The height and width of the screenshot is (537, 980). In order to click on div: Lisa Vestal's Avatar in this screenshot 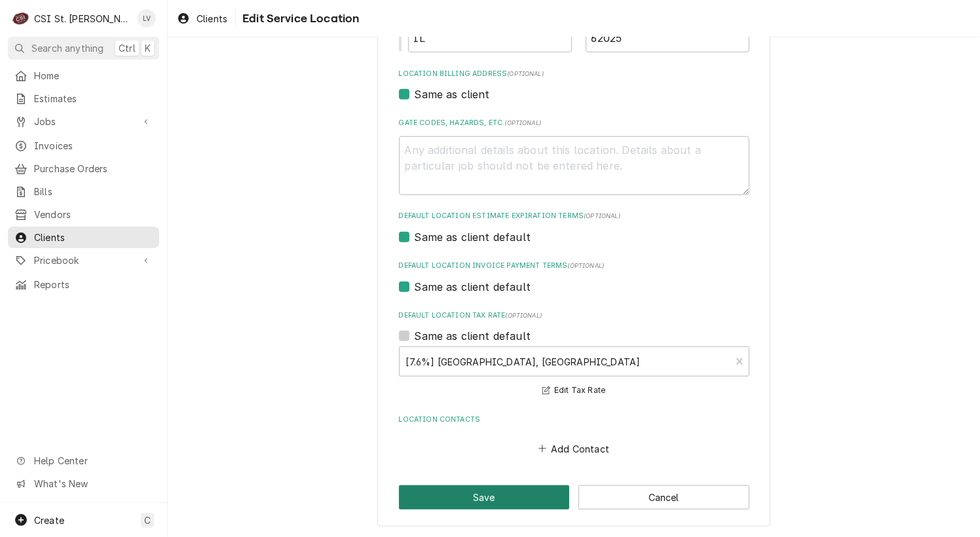, I will do `click(147, 19)`.